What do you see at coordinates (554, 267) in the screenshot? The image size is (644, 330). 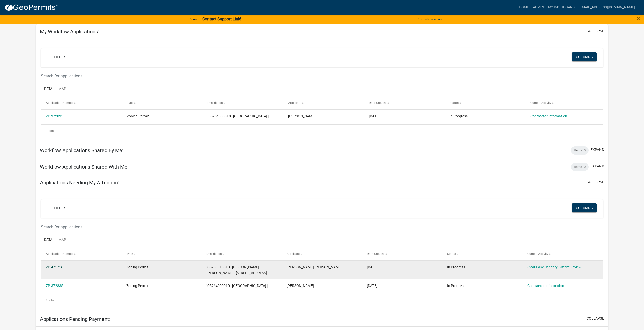 I see `a: Clear Lake Sanitary District Review` at bounding box center [554, 267].